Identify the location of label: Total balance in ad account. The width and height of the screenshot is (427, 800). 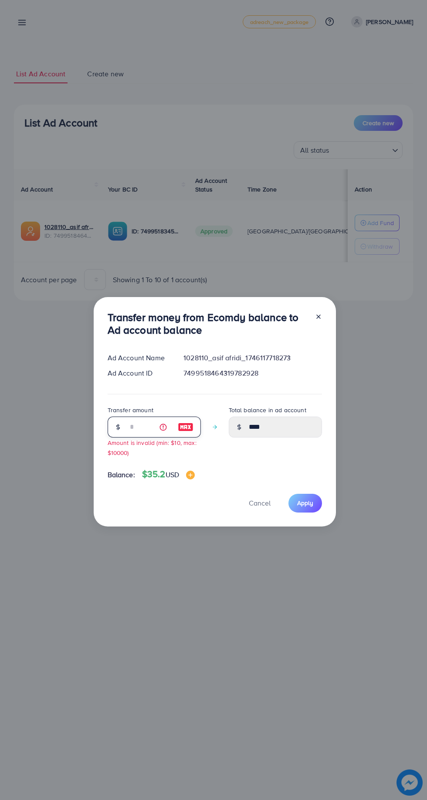
(268, 410).